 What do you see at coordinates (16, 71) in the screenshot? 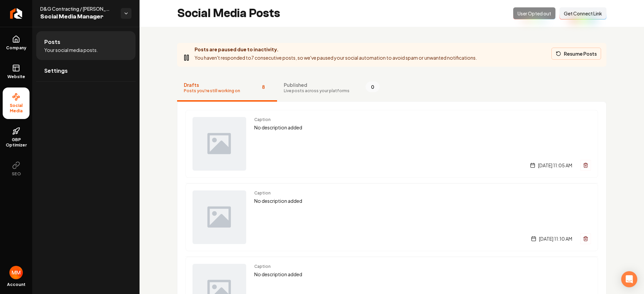
I see `a: Website` at bounding box center [16, 71].